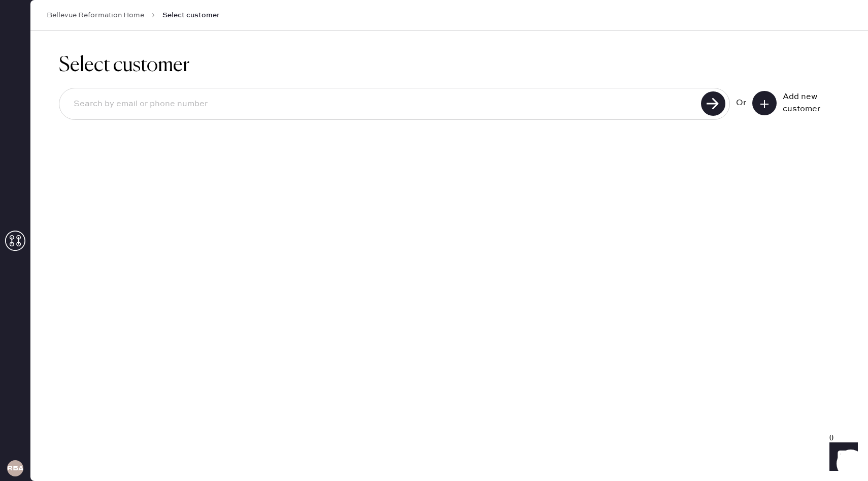  What do you see at coordinates (741, 103) in the screenshot?
I see `div: Or` at bounding box center [741, 103].